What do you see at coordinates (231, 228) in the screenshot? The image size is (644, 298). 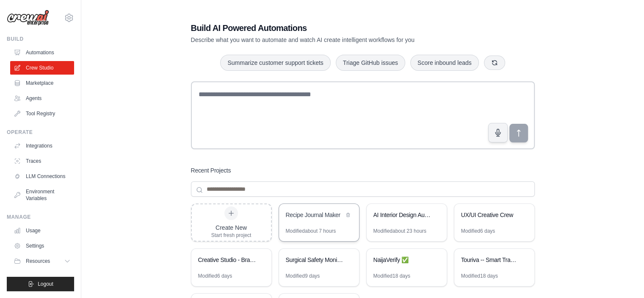 I see `div: Create New` at bounding box center [231, 228].